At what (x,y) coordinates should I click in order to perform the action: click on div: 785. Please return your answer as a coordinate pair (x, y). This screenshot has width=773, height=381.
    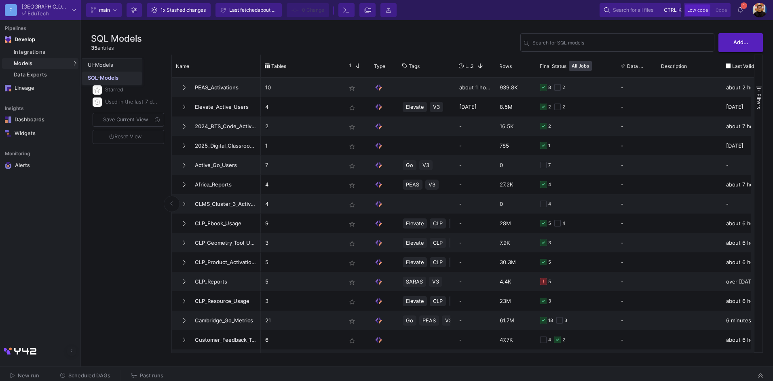
    Looking at the image, I should click on (515, 145).